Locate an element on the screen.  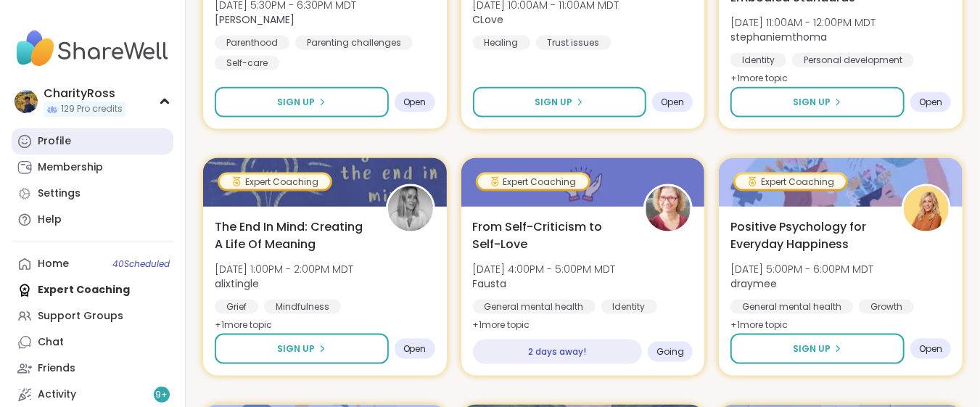
a: Settings is located at coordinates (92, 193).